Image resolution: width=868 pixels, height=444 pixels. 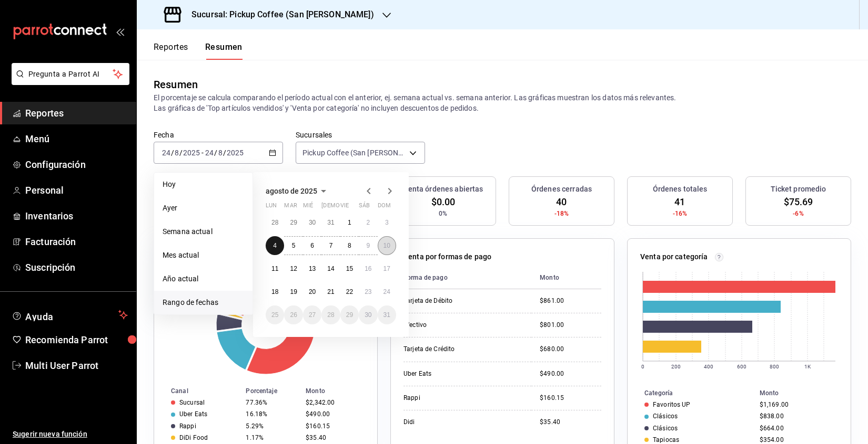 I want to click on button: 29 de agosto de 2025, so click(x=349, y=315).